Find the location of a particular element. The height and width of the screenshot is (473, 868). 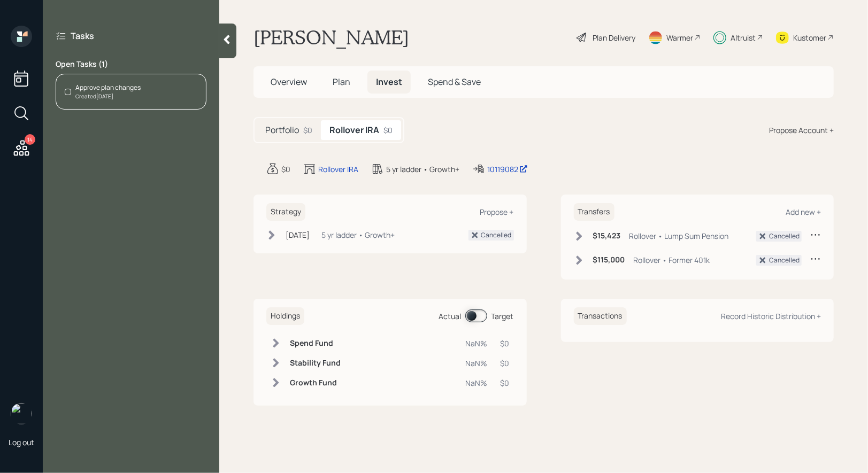

div: Rollover • Lump Sum Pension is located at coordinates (679, 235).